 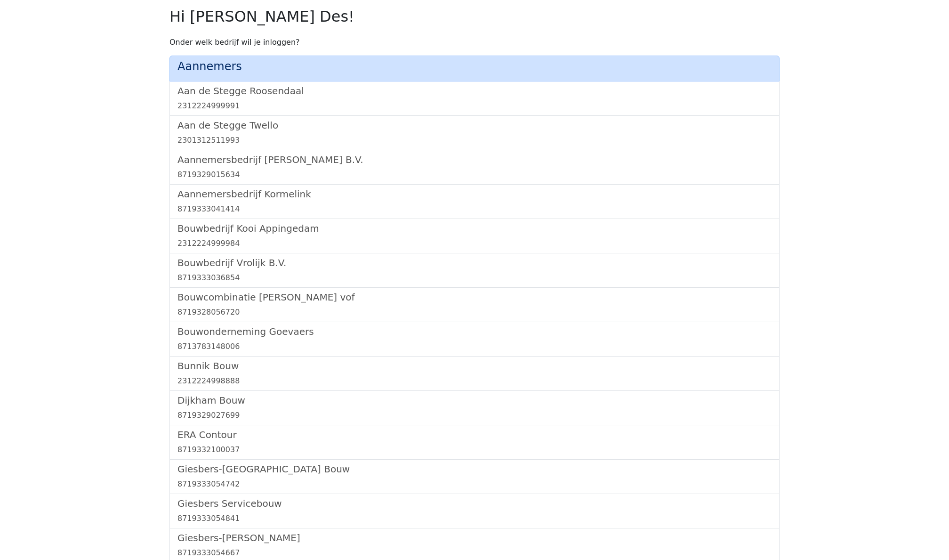 I want to click on h4: Aannemers, so click(x=474, y=67).